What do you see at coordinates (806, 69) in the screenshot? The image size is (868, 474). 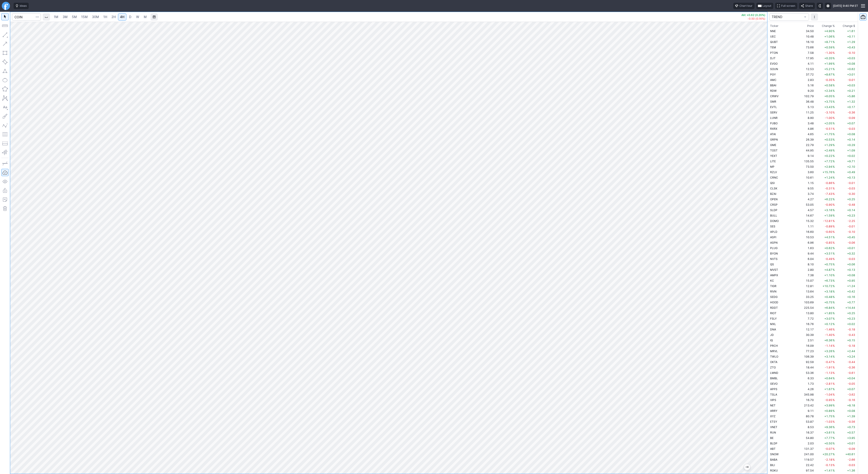 I see `td: 12.53` at bounding box center [806, 69].